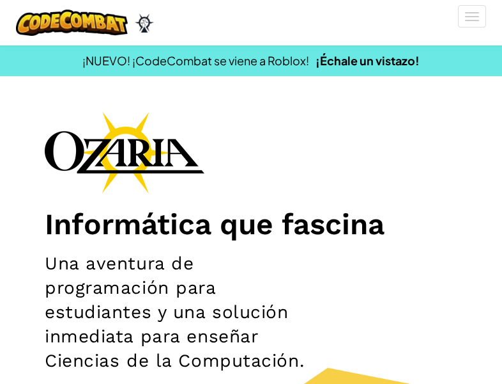 This screenshot has height=384, width=502. I want to click on span: ¡NUEVO! ¡CodeCombat se viene a Roblox!, so click(196, 60).